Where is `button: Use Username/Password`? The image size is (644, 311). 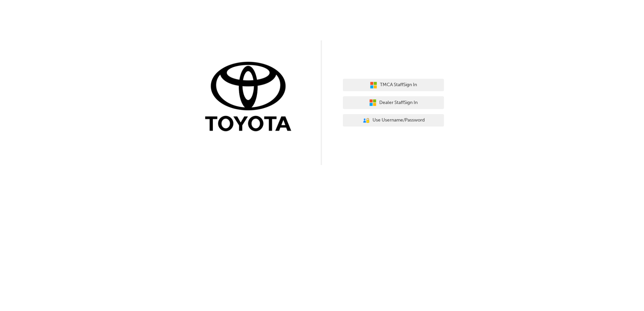
button: Use Username/Password is located at coordinates (393, 121).